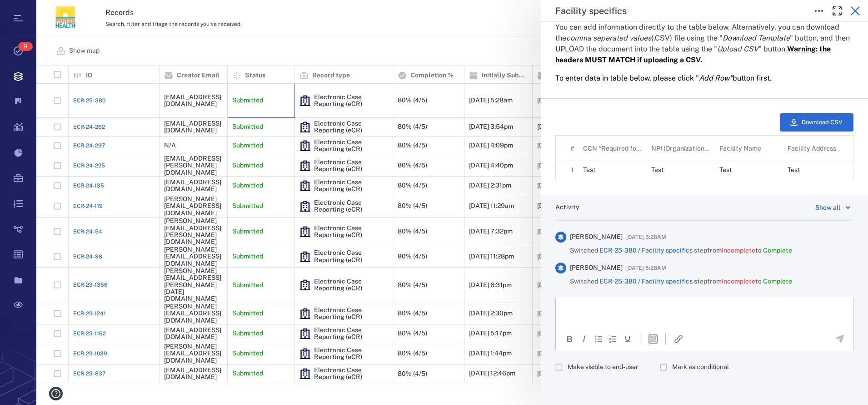 This screenshot has height=405, width=868. Describe the element at coordinates (600, 367) in the screenshot. I see `div: Citizen will see comment` at that location.